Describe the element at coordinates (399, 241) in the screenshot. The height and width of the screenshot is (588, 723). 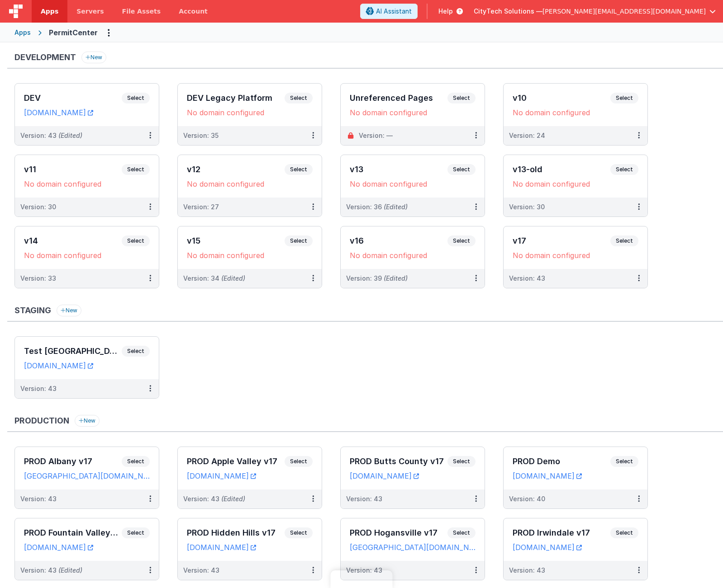
I see `h3: v16` at that location.